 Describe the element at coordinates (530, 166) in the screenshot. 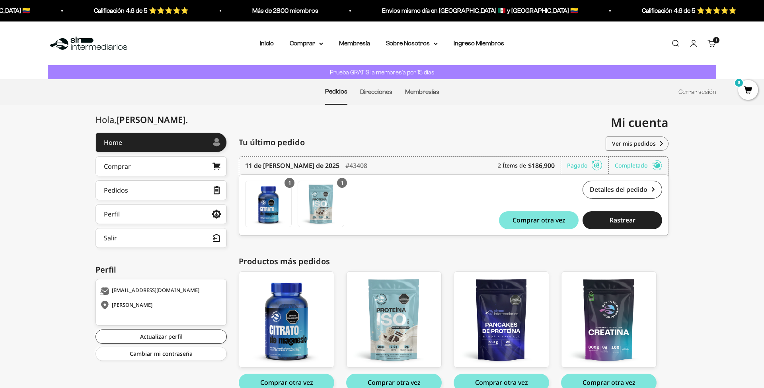

I see `div: 2 Ítems de` at that location.